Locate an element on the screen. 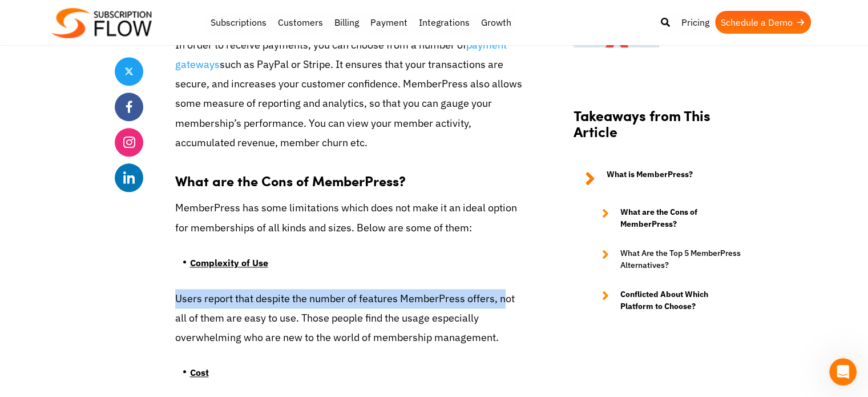  a: Conflicted About Which Platform to Choose? is located at coordinates (667, 300).